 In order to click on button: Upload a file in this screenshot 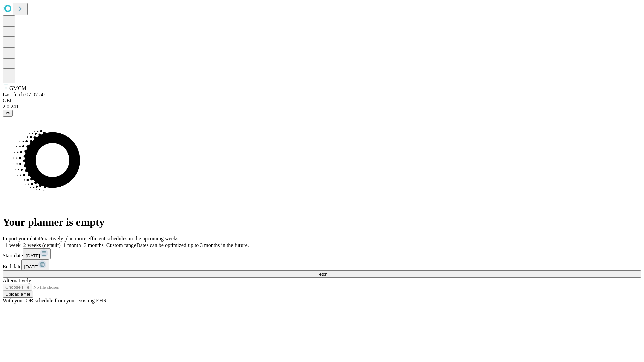, I will do `click(18, 294)`.